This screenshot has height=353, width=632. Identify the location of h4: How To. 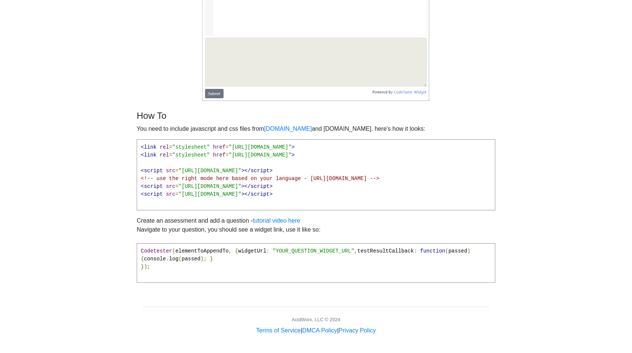
(316, 116).